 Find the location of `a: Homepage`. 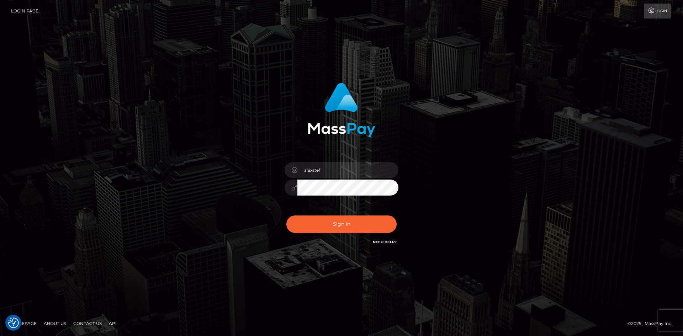

a: Homepage is located at coordinates (23, 323).